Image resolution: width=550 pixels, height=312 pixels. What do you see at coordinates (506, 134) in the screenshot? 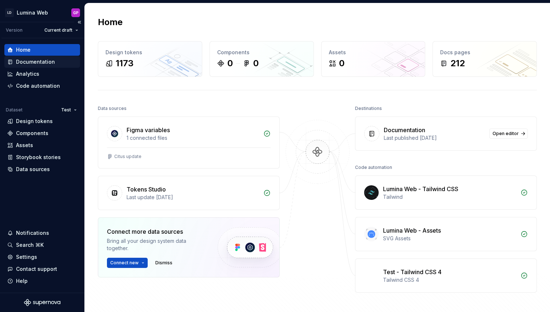
I see `span: Open editor` at bounding box center [506, 134].